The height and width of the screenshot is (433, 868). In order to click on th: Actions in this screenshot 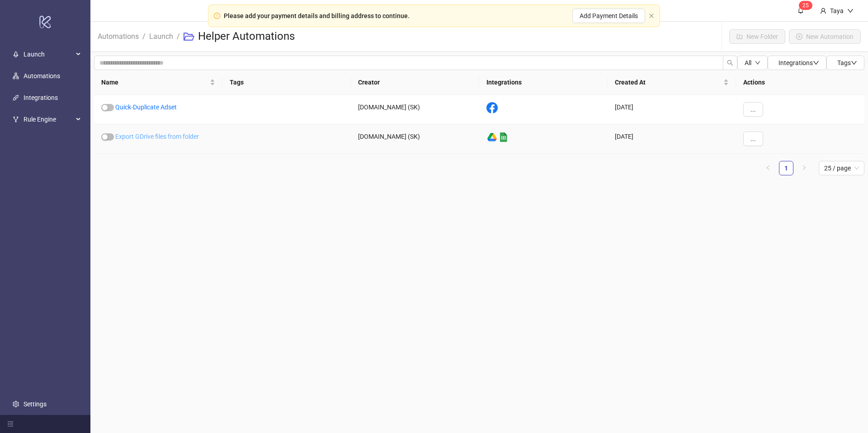, I will do `click(800, 82)`.